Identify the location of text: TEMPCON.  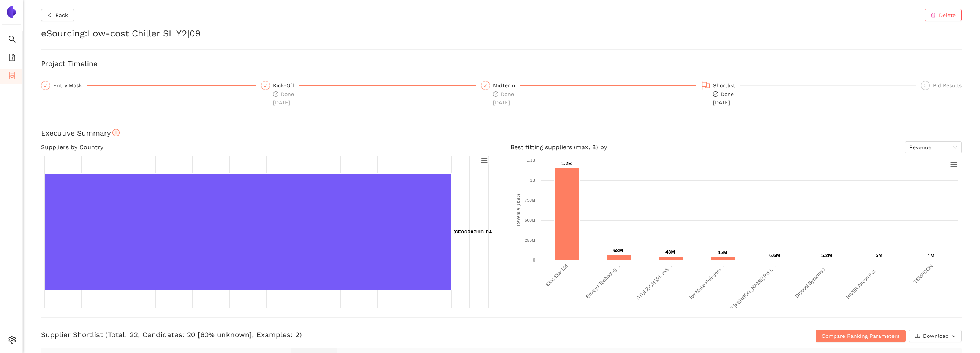
(922, 274).